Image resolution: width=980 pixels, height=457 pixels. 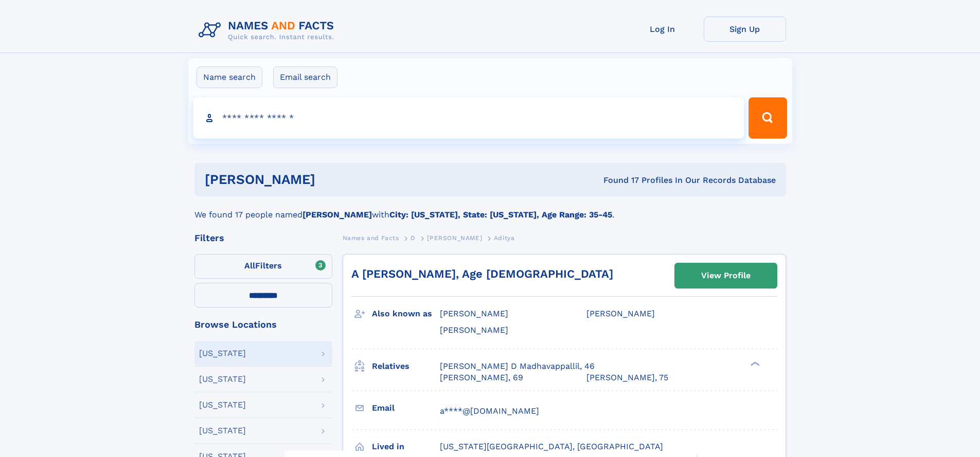 I want to click on a: D, so click(x=413, y=237).